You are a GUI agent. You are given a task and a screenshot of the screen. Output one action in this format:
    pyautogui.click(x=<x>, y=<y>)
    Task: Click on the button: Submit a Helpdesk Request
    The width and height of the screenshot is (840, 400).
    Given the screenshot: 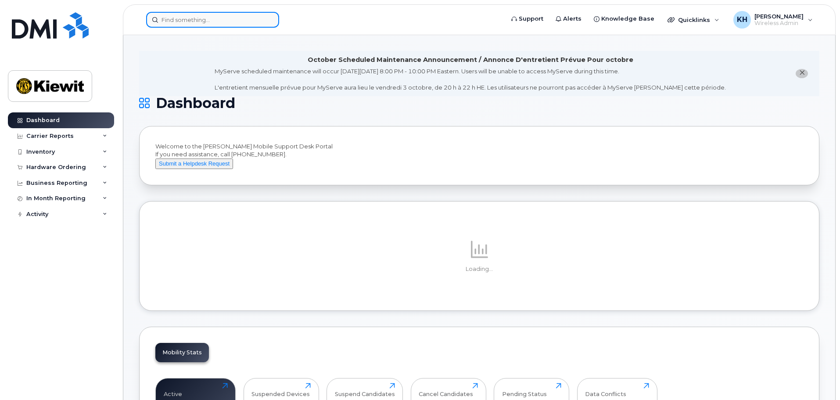 What is the action you would take?
    pyautogui.click(x=194, y=164)
    